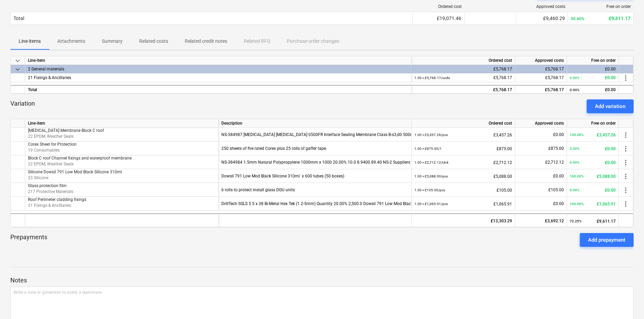  I want to click on small: 72.25%, so click(575, 221).